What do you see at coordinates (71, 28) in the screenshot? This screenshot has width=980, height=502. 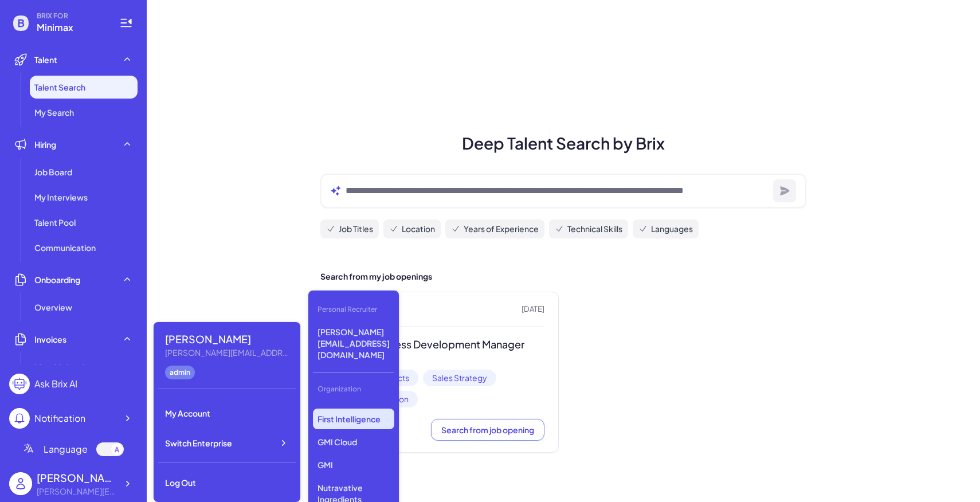 I see `span: Minimax` at bounding box center [71, 28].